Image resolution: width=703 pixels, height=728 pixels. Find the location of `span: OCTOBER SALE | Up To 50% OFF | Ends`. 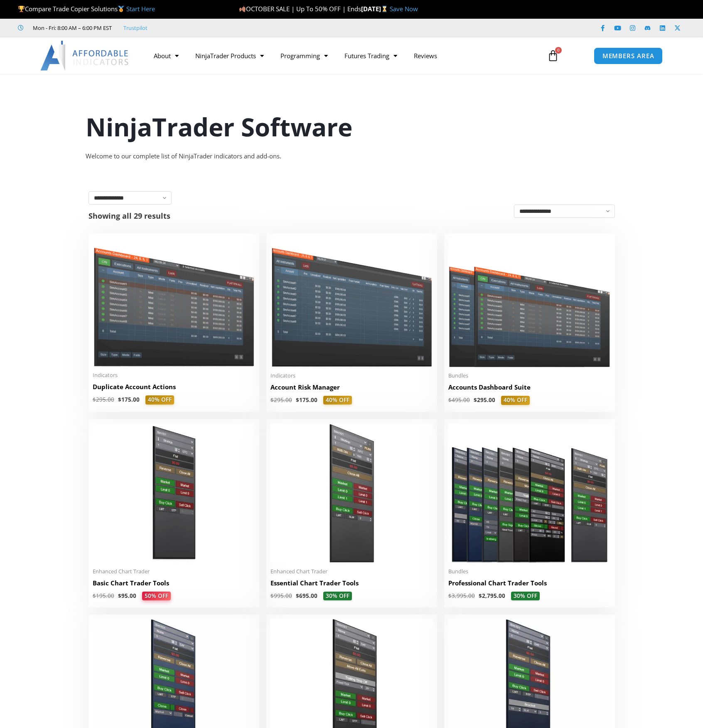

span: OCTOBER SALE | Up To 50% OFF | Ends is located at coordinates (300, 8).